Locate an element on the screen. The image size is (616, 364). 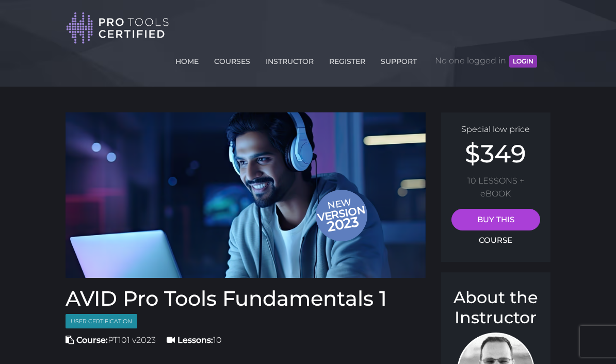
a: REGISTER is located at coordinates (347, 59).